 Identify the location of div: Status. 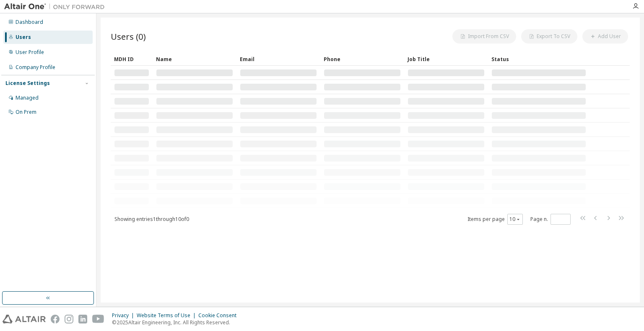
(539, 59).